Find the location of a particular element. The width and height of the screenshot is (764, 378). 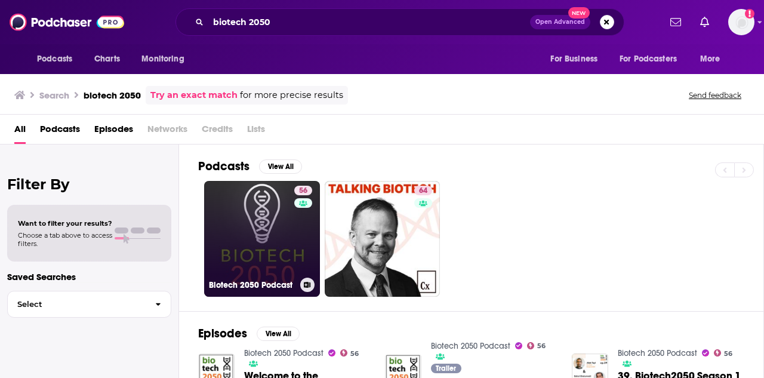

button: Show profile menu is located at coordinates (742, 22).